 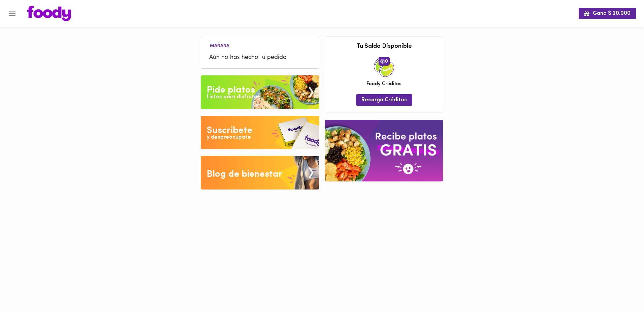 I want to click on div: Pide platos, so click(x=231, y=90).